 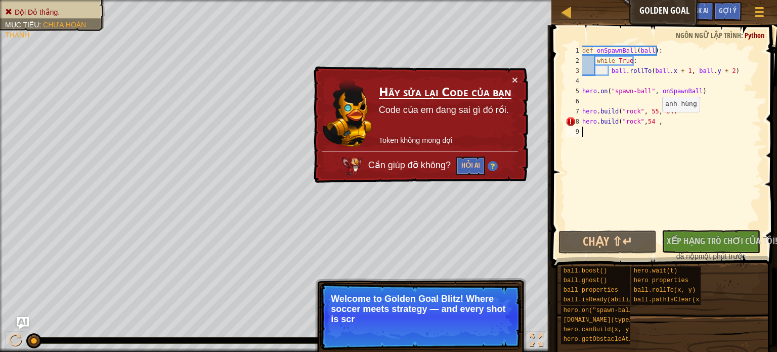 What do you see at coordinates (574, 121) in the screenshot?
I see `div: 8` at bounding box center [574, 121].